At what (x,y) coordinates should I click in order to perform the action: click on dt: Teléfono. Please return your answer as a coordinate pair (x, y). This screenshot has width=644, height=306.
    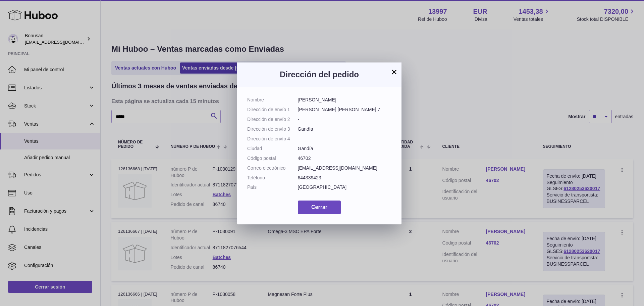
    Looking at the image, I should click on (273, 178).